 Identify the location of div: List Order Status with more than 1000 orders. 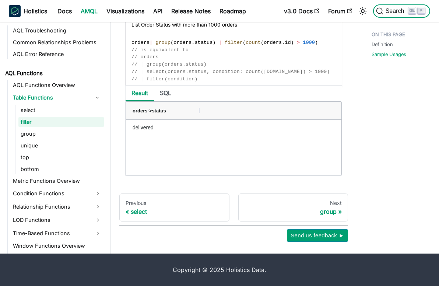
(234, 25).